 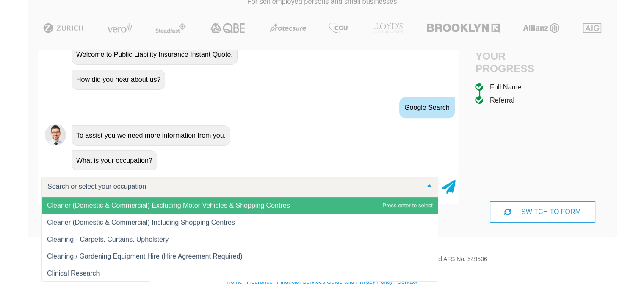 What do you see at coordinates (141, 222) in the screenshot?
I see `span: Cleaner (Domestic & Commercial) Including Shopping Centres` at bounding box center [141, 222].